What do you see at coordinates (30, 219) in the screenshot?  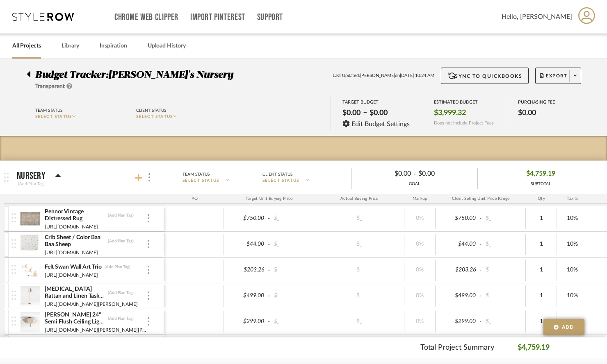 I see `img: 609f9878-b40a-433b-b098-50541646f871_50x50.jpg` at bounding box center [30, 219].